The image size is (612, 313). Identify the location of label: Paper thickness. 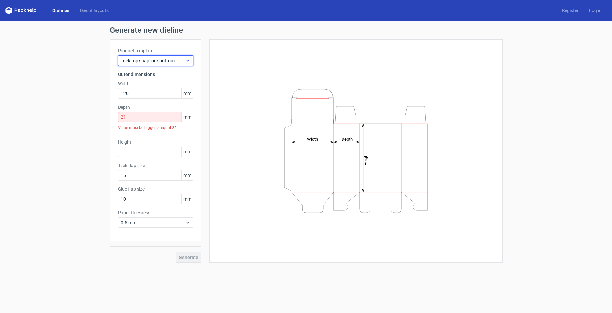
(155, 212).